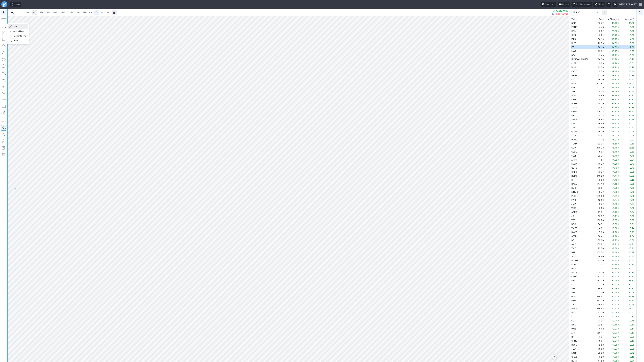  I want to click on span: 5M, so click(55, 12).